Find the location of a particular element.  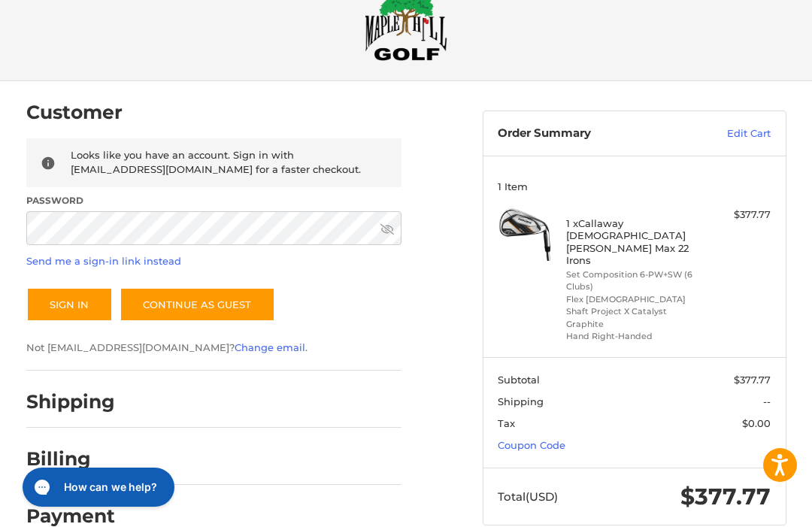

a: Edit Cart is located at coordinates (727, 134).